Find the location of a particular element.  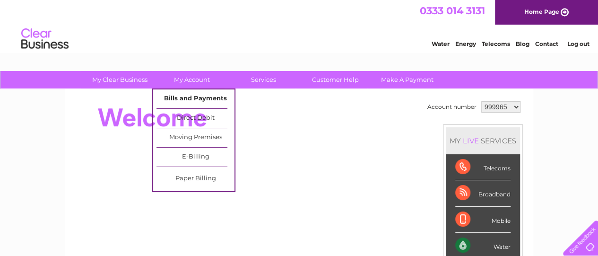

div: Mobile is located at coordinates (483, 219).